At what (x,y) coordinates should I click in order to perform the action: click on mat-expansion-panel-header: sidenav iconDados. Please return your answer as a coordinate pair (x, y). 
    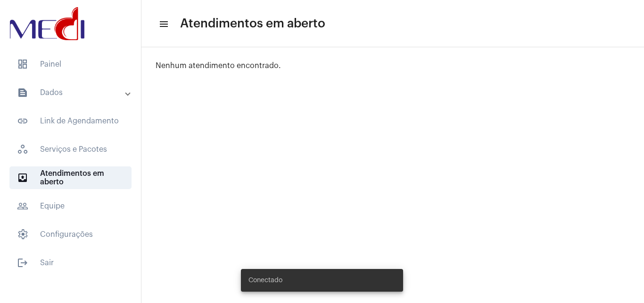
    Looking at the image, I should click on (73, 92).